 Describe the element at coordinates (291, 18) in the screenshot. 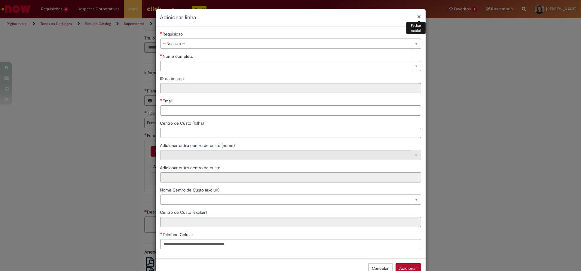

I see `h2: Adicionar linha` at that location.